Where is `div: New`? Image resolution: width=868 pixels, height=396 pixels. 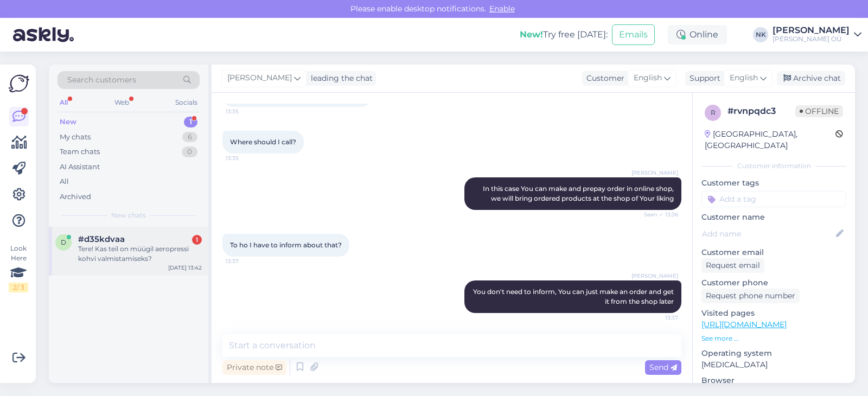
div: New is located at coordinates (68, 122).